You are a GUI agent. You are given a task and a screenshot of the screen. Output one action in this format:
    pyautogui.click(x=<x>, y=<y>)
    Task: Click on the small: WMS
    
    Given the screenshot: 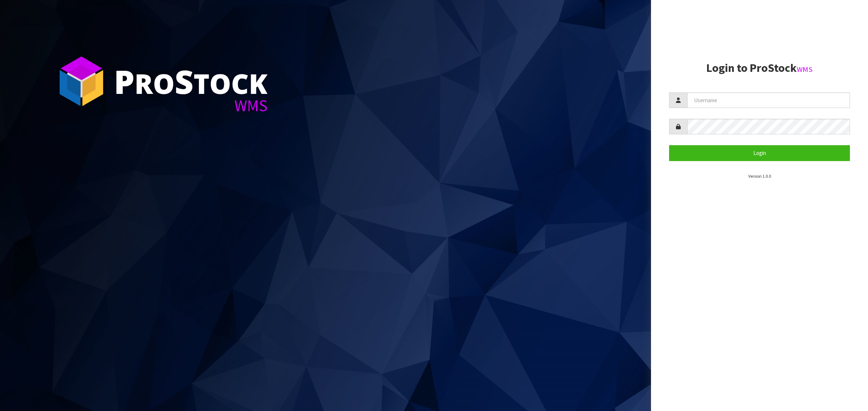 What is the action you would take?
    pyautogui.click(x=805, y=70)
    